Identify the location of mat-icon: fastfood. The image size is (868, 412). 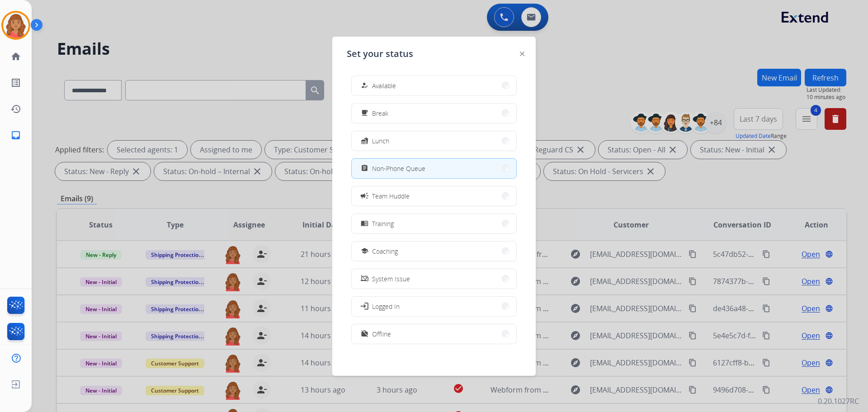
(364, 141).